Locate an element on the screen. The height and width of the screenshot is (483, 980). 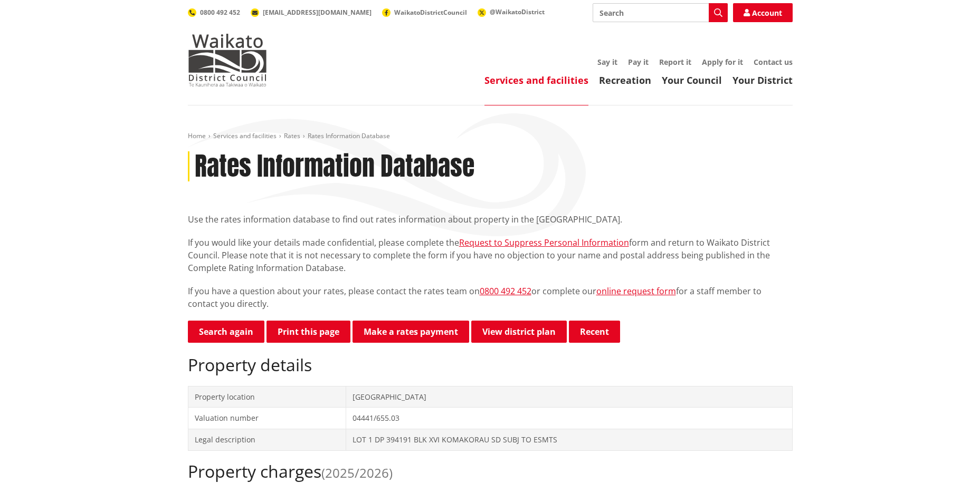
a: Say it is located at coordinates (607, 62).